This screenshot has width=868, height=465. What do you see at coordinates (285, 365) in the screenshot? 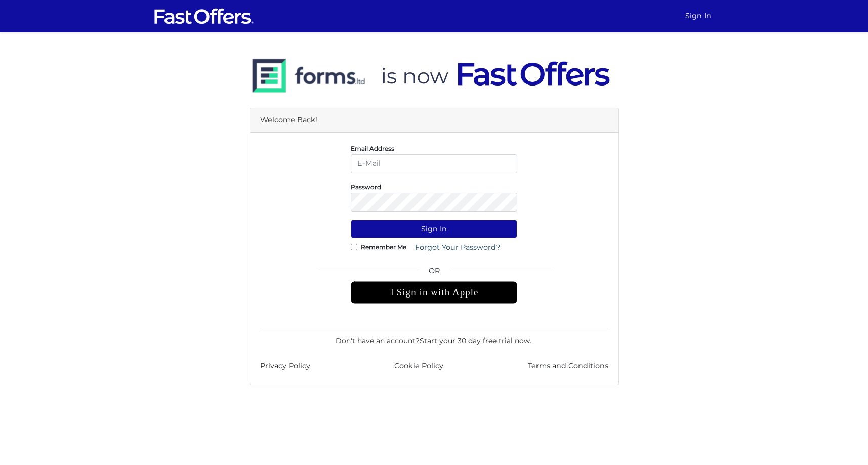
I see `a: Privacy Policy` at bounding box center [285, 365].